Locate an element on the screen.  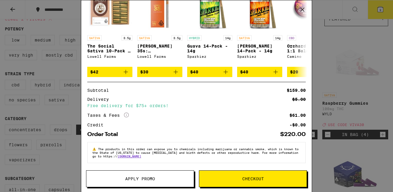
div: Credit is located at coordinates (97, 125).